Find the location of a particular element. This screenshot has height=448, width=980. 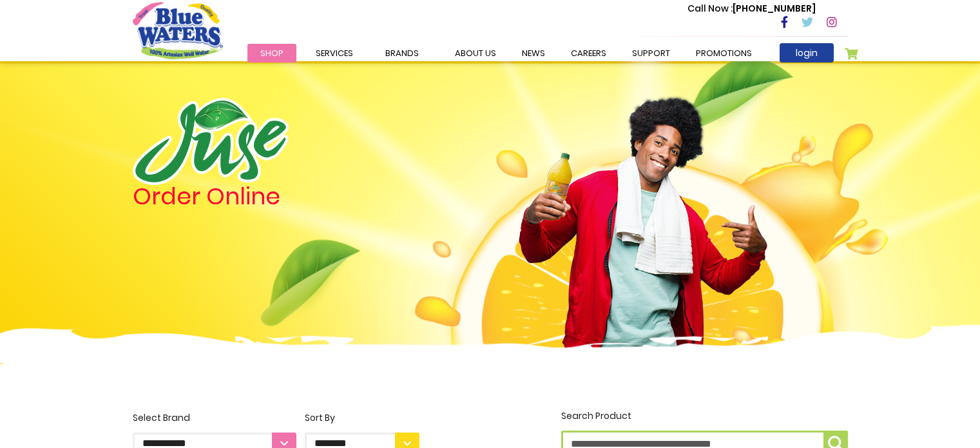

img: man.png is located at coordinates (643, 213).